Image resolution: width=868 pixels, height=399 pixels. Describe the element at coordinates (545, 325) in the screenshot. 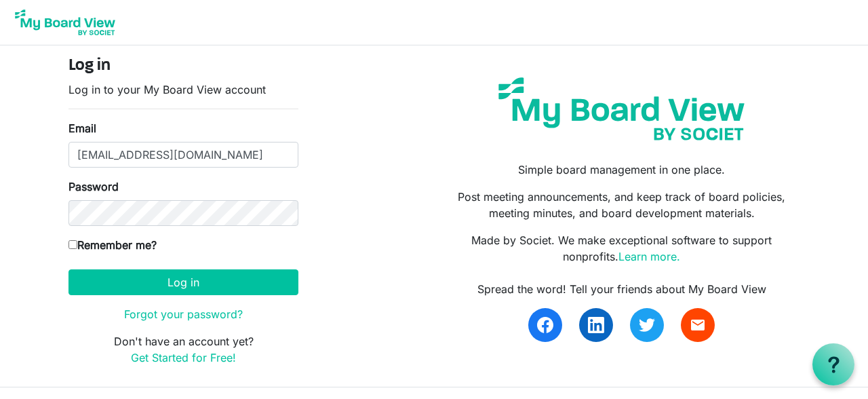

I see `img: facebook.svg` at that location.